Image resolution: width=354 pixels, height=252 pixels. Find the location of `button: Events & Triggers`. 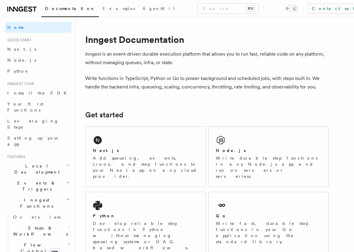

button: Events & Triggers is located at coordinates (38, 186).